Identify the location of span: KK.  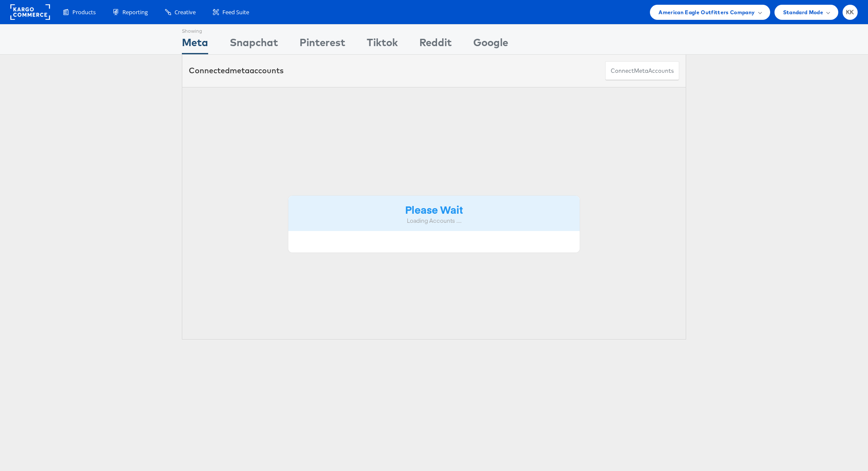
(850, 12).